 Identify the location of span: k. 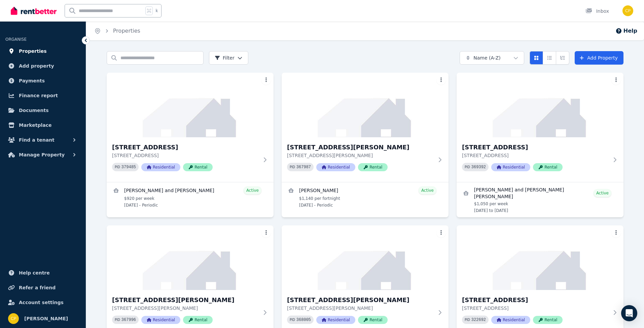
(156, 11).